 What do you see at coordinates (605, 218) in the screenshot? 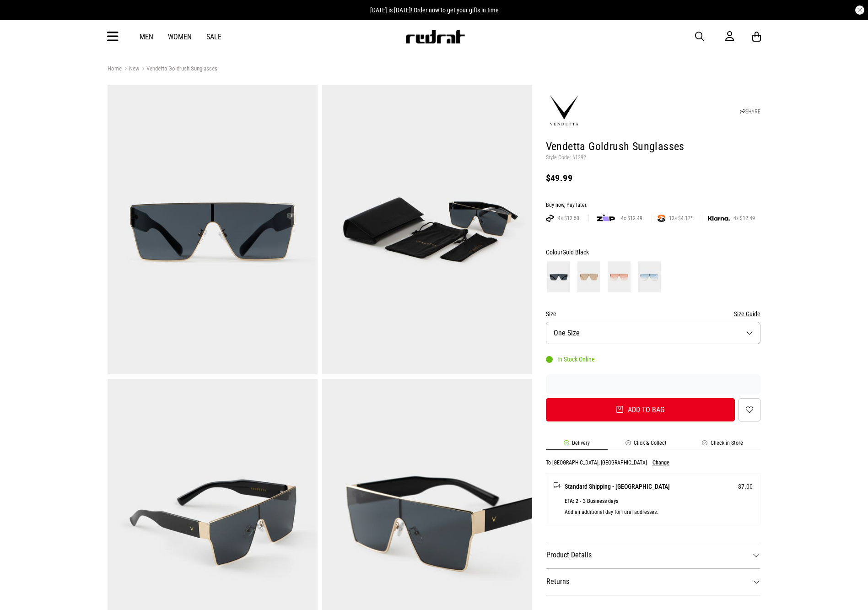
I see `img: zip` at bounding box center [605, 218].